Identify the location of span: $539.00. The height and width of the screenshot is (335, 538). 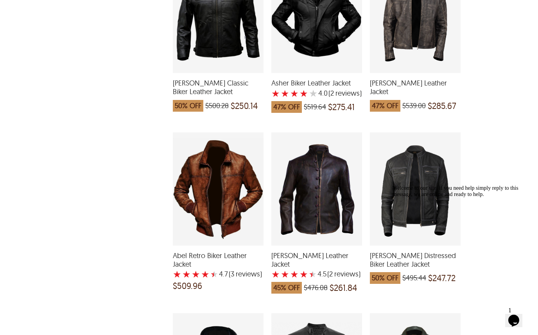
(414, 106).